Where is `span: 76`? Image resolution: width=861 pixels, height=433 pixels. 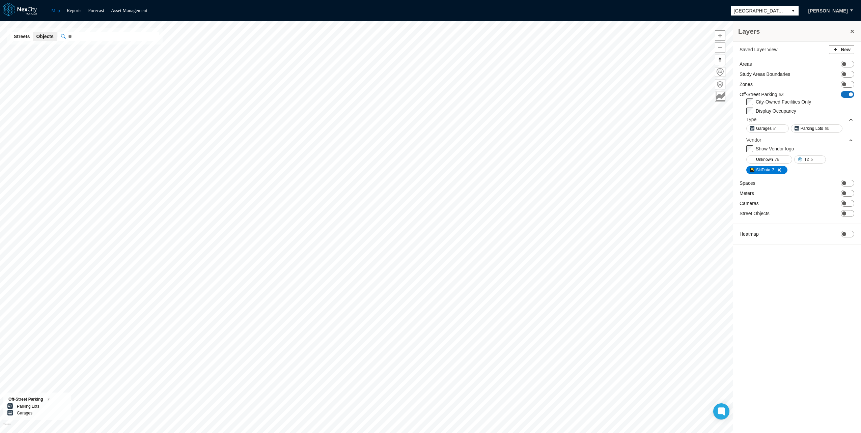
span: 76 is located at coordinates (777, 160).